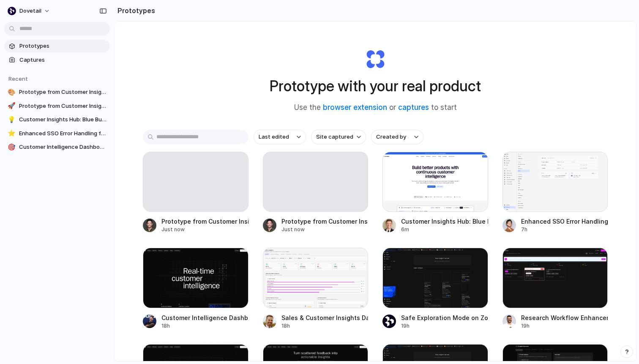 This screenshot has height=364, width=639. Describe the element at coordinates (335, 137) in the screenshot. I see `span: Site captured` at that location.